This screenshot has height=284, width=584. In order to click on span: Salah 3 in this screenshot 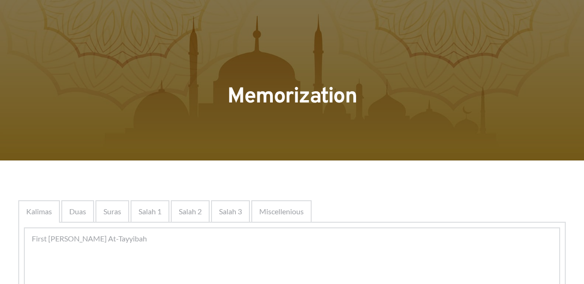, I will do `click(230, 211)`.